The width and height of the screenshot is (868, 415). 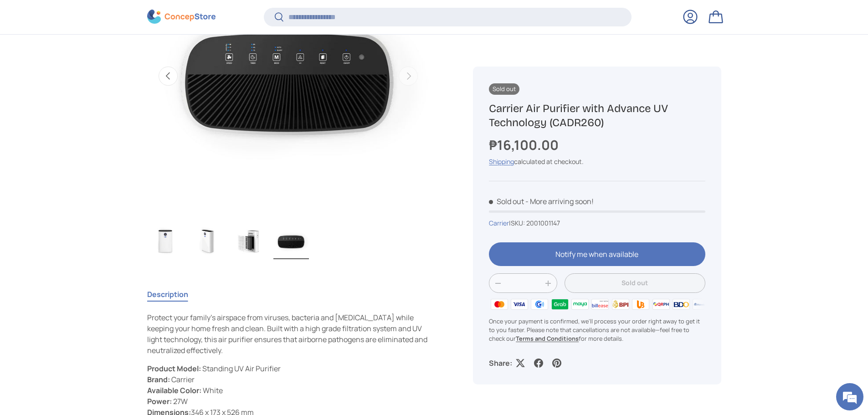 What do you see at coordinates (559, 202) in the screenshot?
I see `p: - More arriving soon!` at bounding box center [559, 202].